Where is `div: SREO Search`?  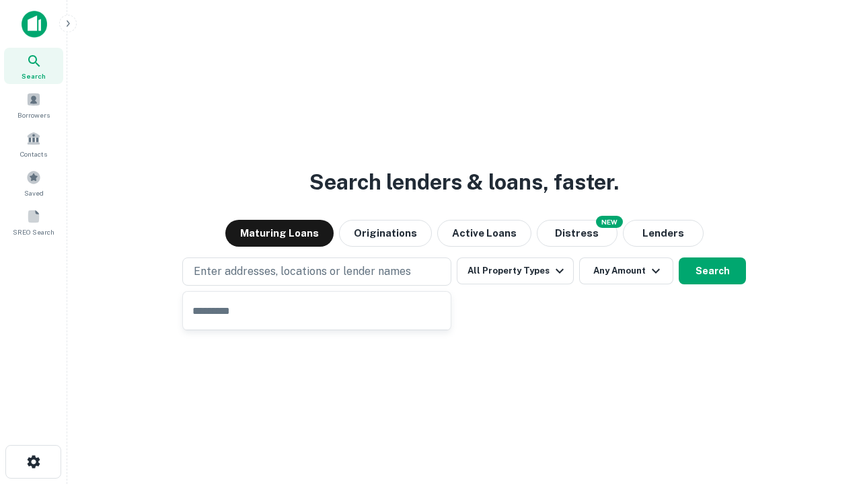
div: SREO Search is located at coordinates (34, 222).